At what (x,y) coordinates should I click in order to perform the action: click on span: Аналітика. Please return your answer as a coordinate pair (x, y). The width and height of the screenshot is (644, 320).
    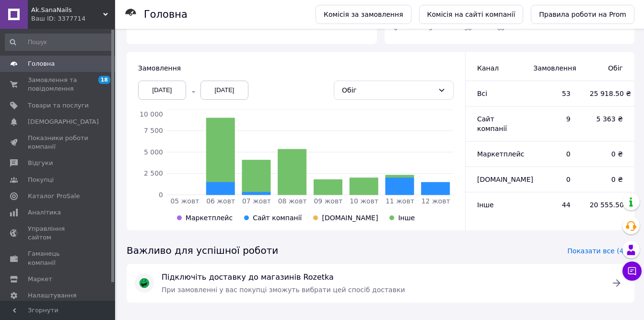
    Looking at the image, I should click on (44, 213).